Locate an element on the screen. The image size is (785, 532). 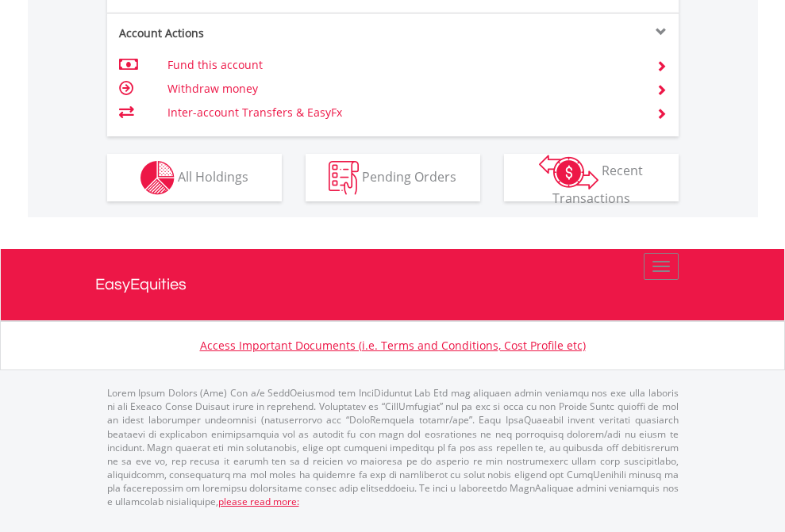
span: All Holdings is located at coordinates (212, 176).